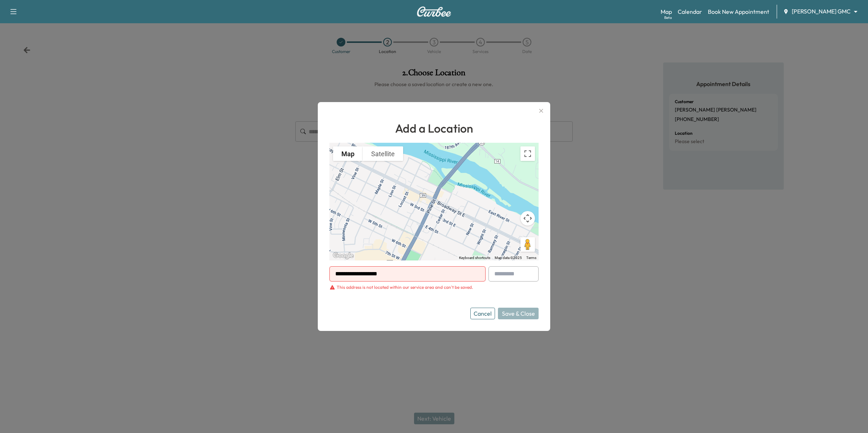 The height and width of the screenshot is (433, 868). Describe the element at coordinates (528, 218) in the screenshot. I see `button: Map camera controls` at that location.